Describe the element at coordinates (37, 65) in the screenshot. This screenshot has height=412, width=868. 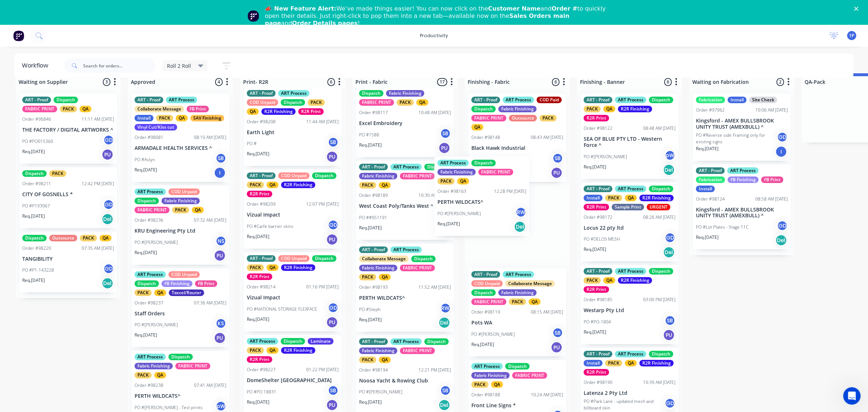
I see `div: Workflow` at that location.